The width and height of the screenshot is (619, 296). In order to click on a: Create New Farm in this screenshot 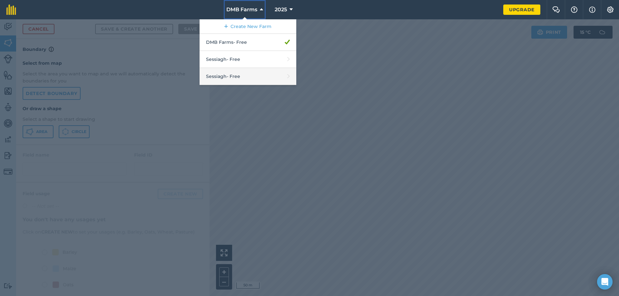, I will do `click(248, 26)`.